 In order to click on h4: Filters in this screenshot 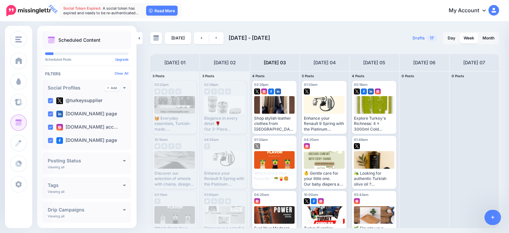, I will do `click(87, 74)`.